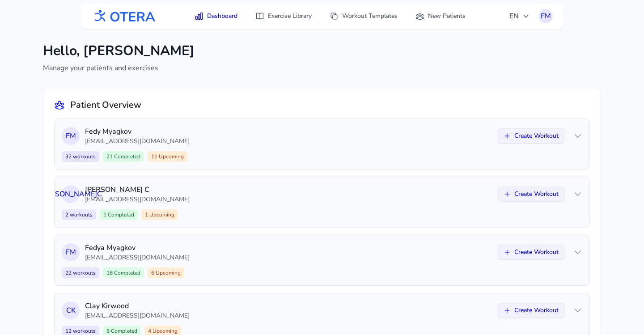 The width and height of the screenshot is (644, 335). Describe the element at coordinates (80, 156) in the screenshot. I see `span: 32` at that location.